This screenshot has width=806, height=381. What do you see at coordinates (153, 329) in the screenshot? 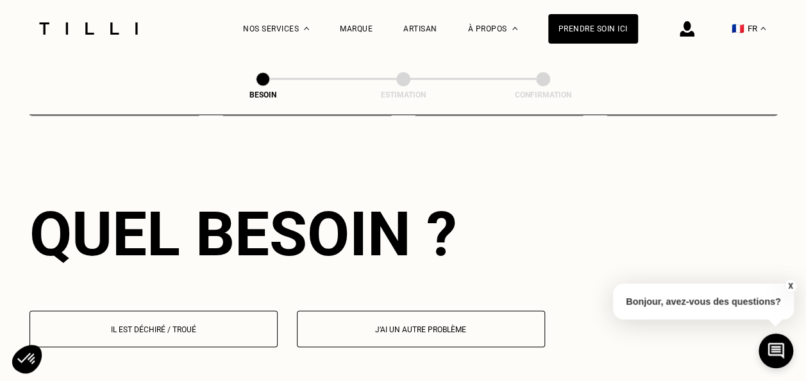
I see `p: Il est déchiré / troué` at bounding box center [153, 329].